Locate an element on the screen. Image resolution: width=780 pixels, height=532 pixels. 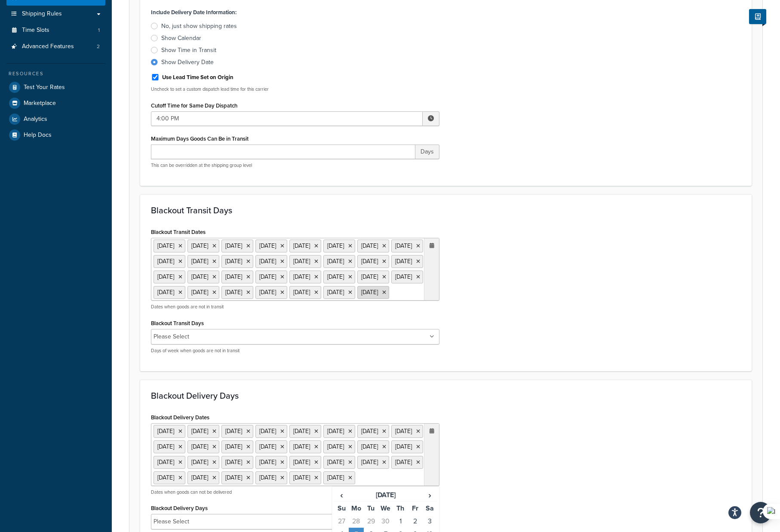
p: Uncheck to set a custom dispatch lead time for this carrier is located at coordinates (295, 89).